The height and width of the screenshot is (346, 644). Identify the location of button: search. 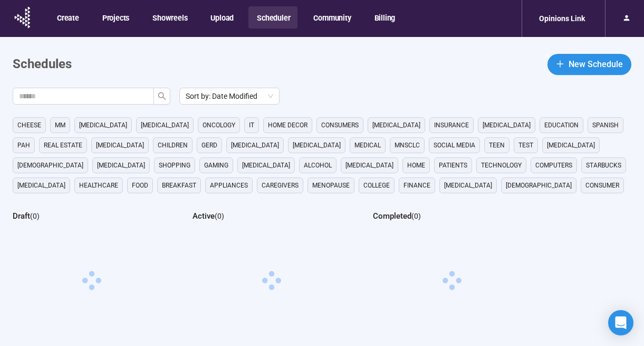
(162, 96).